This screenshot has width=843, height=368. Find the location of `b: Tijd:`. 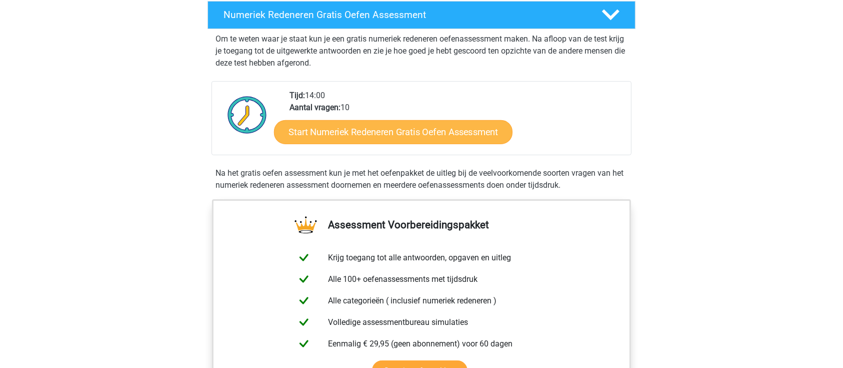

b: Tijd: is located at coordinates (297, 95).